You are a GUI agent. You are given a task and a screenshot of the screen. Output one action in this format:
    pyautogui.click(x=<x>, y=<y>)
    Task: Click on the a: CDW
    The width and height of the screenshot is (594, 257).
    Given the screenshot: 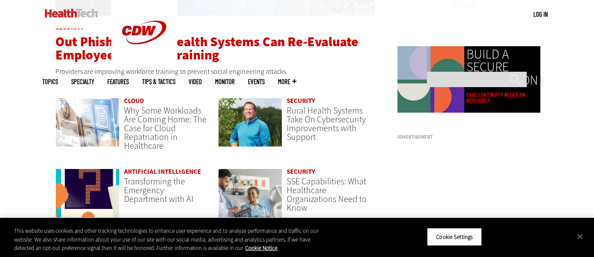 What is the action you would take?
    pyautogui.click(x=144, y=62)
    